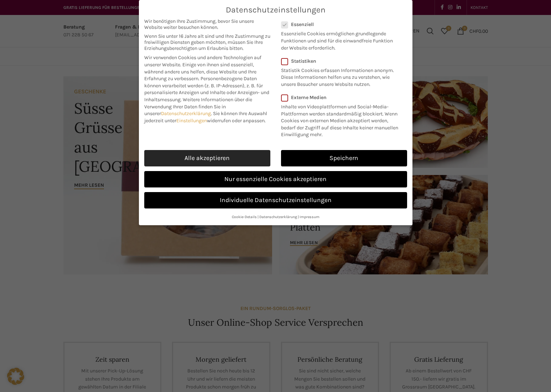 Image resolution: width=551 pixels, height=392 pixels. I want to click on a: Einstellungen, so click(192, 121).